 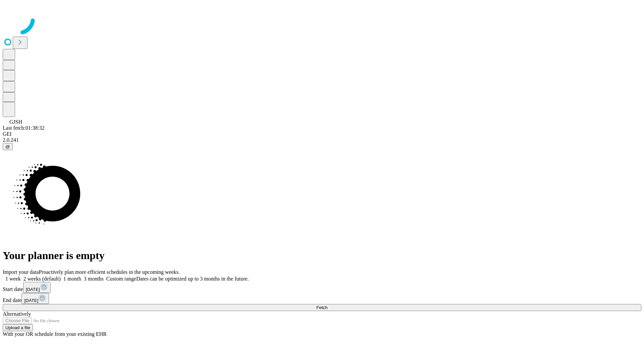 What do you see at coordinates (322, 308) in the screenshot?
I see `span: Fetch` at bounding box center [322, 308].